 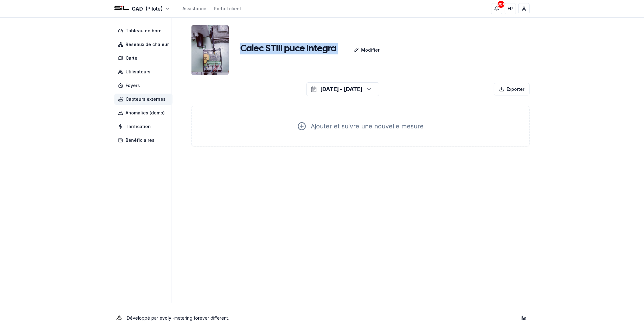 What do you see at coordinates (154, 9) in the screenshot?
I see `span: (Pilote)` at bounding box center [154, 9].